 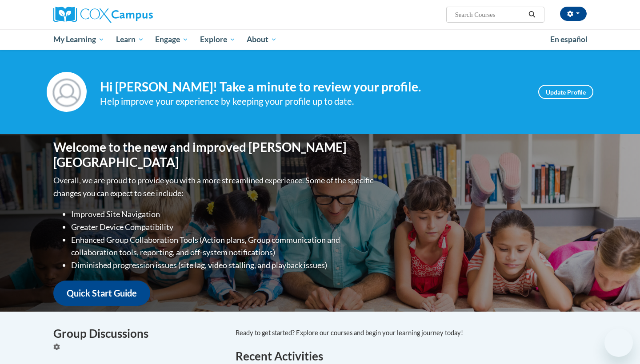 I want to click on h1: Recent Activities, so click(x=411, y=356).